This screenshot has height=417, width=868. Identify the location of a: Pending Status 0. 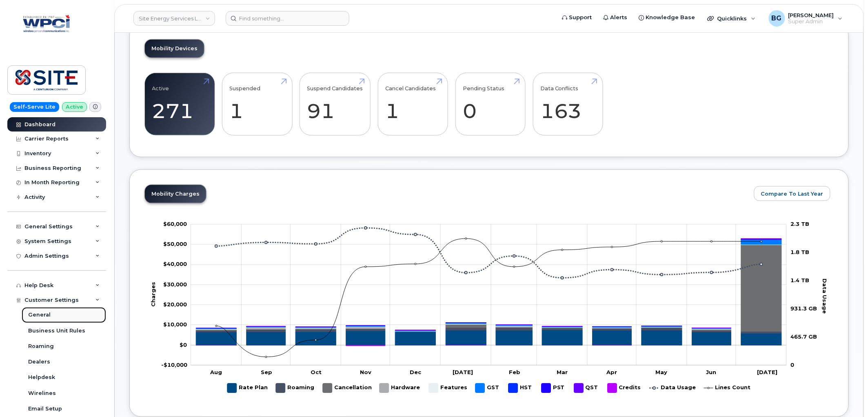
(490, 104).